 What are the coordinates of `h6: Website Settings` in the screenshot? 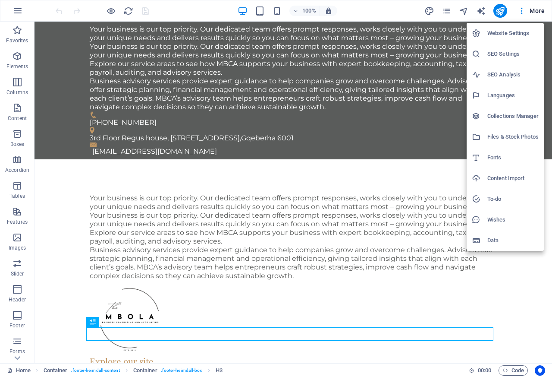 It's located at (513, 33).